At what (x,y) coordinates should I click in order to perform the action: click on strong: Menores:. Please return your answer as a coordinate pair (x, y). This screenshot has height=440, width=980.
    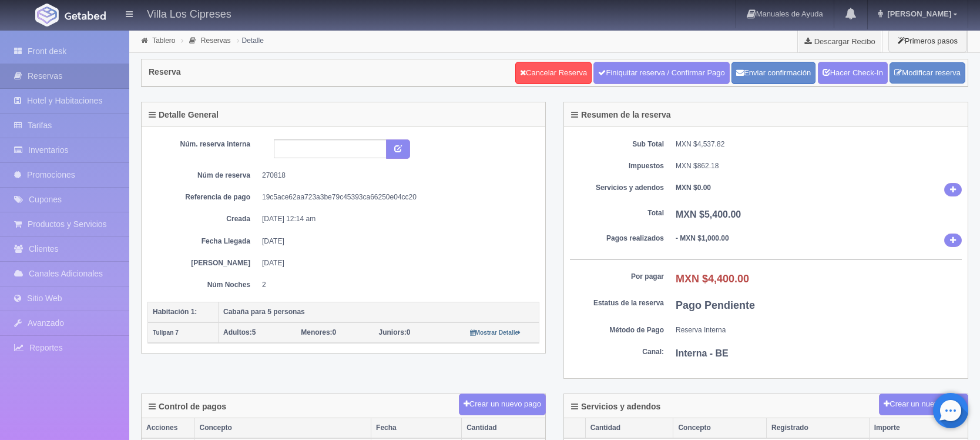
    Looking at the image, I should click on (316, 332).